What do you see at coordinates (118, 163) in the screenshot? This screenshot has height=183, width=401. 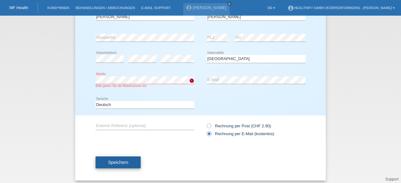 I see `span: Speichern` at bounding box center [118, 163].